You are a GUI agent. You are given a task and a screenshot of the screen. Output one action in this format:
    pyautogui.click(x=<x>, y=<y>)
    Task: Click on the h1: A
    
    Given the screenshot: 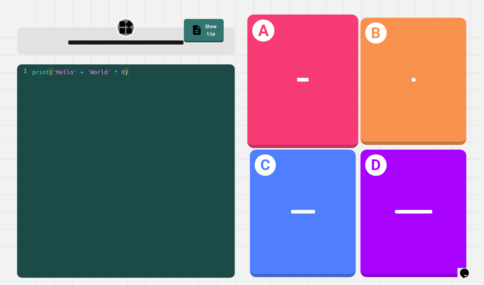 What is the action you would take?
    pyautogui.click(x=263, y=31)
    